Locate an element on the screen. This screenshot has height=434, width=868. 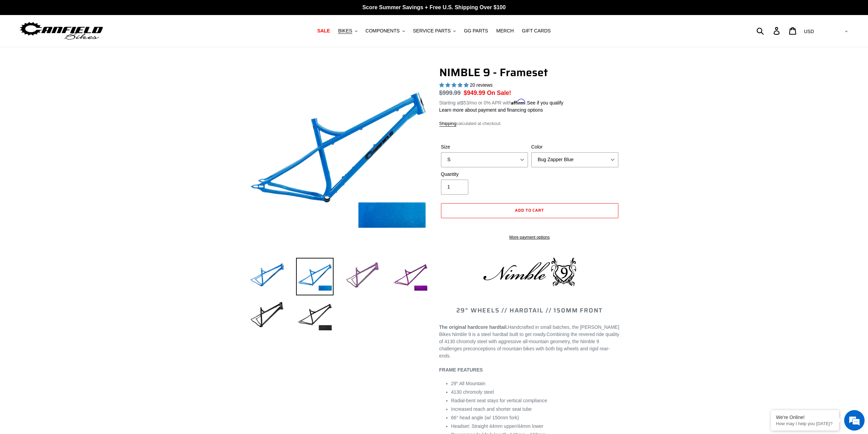
h1: NIMBLE 9 - Frameset is located at coordinates (530, 72).